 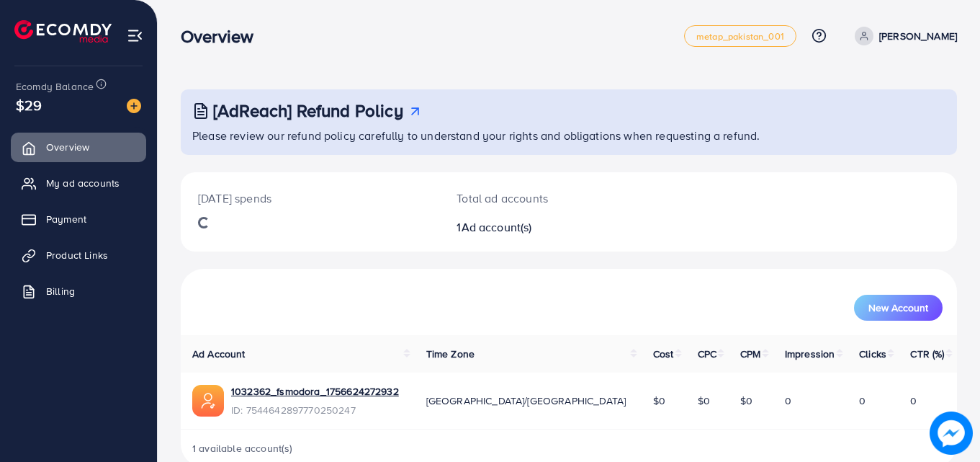 I want to click on span: CPC, so click(x=707, y=354).